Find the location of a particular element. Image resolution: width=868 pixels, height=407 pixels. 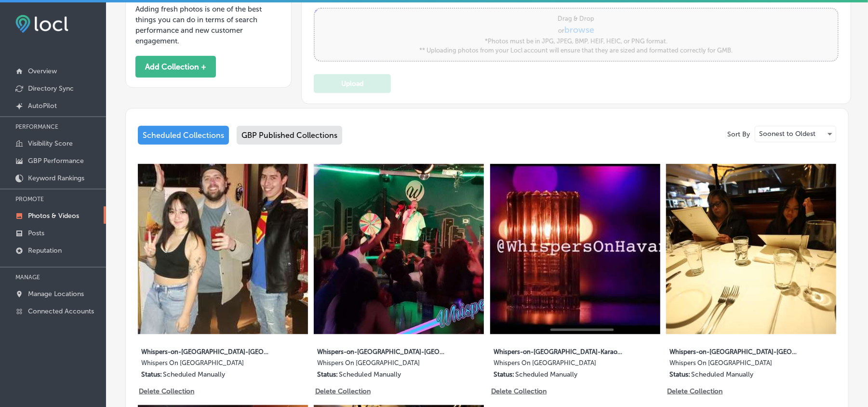

img: fda3e92497d09a02dc62c9cd864e3231.png is located at coordinates (42, 24).